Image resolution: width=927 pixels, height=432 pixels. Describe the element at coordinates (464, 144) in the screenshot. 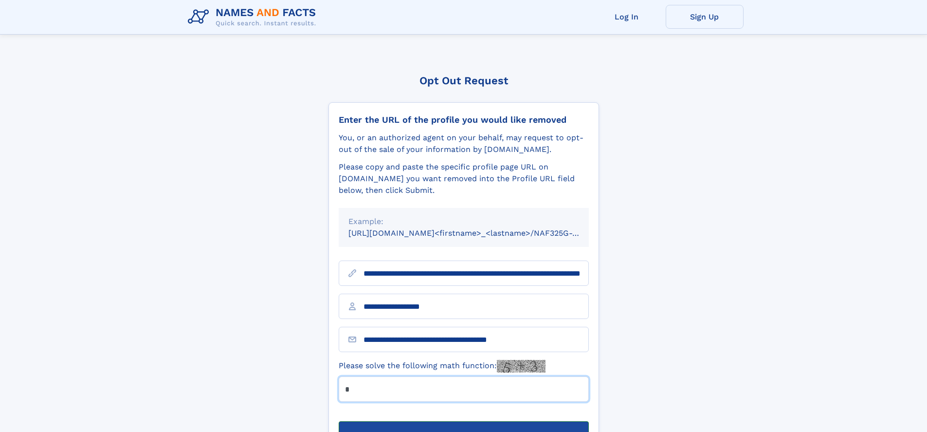

I see `div: You, or an authorized agent on your behalf, may request to opt-out of the sale of your informatio...` at that location.